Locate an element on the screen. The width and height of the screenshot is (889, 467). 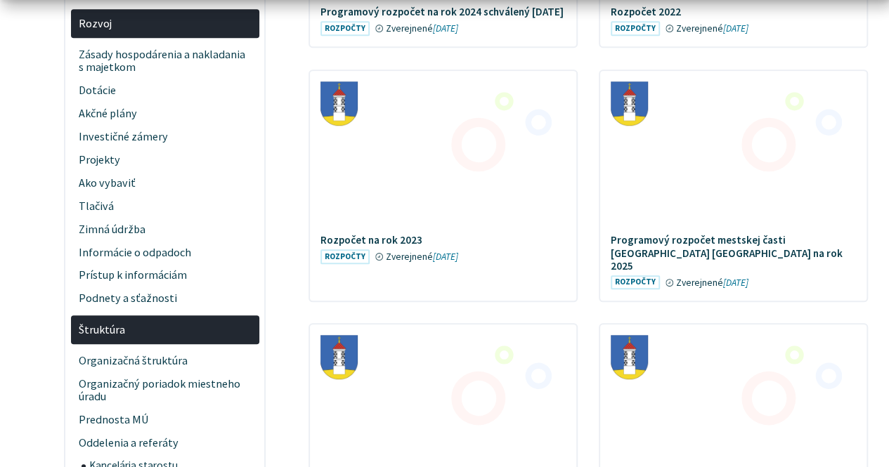
span: Organizačná štruktúra is located at coordinates (164, 361).